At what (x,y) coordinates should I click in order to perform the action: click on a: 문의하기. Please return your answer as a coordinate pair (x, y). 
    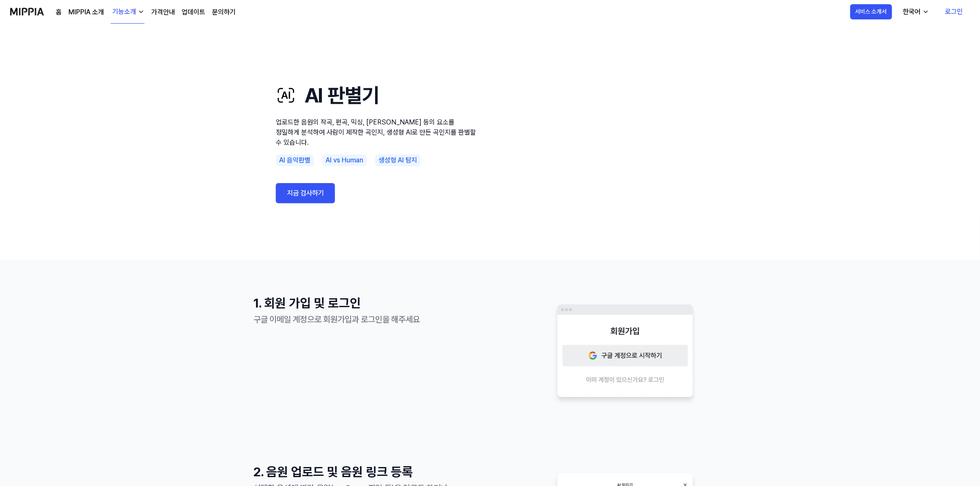
    Looking at the image, I should click on (224, 12).